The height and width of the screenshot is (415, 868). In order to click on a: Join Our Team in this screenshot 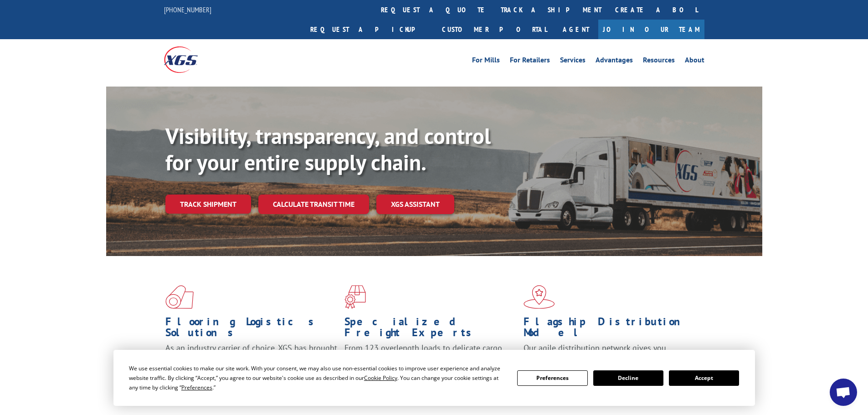, I will do `click(651, 29)`.